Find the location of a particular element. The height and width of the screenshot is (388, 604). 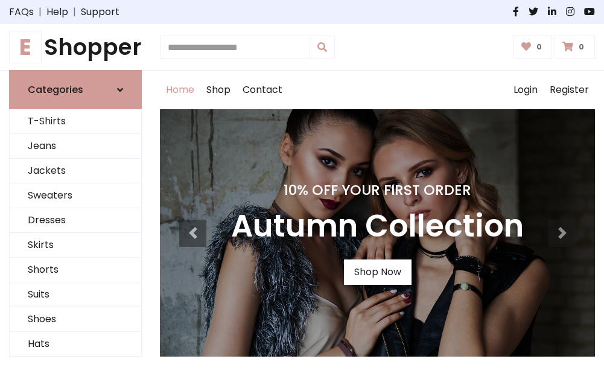

a: EShopper is located at coordinates (75, 47).